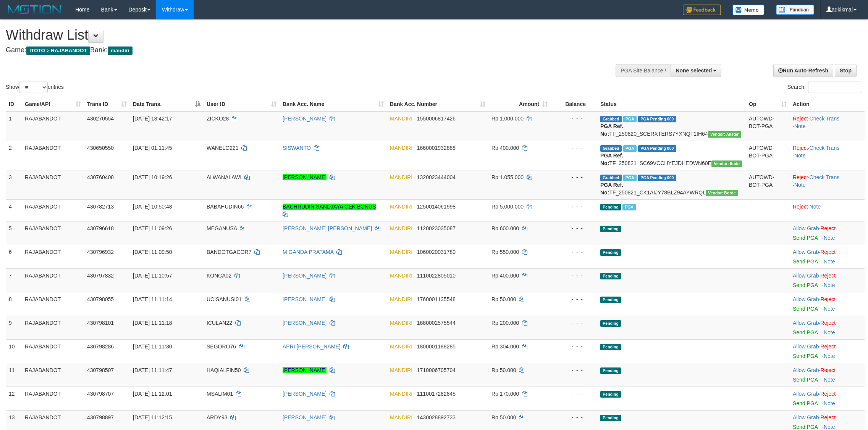 The width and height of the screenshot is (868, 430). What do you see at coordinates (505, 323) in the screenshot?
I see `span: Rp 200.000` at bounding box center [505, 323].